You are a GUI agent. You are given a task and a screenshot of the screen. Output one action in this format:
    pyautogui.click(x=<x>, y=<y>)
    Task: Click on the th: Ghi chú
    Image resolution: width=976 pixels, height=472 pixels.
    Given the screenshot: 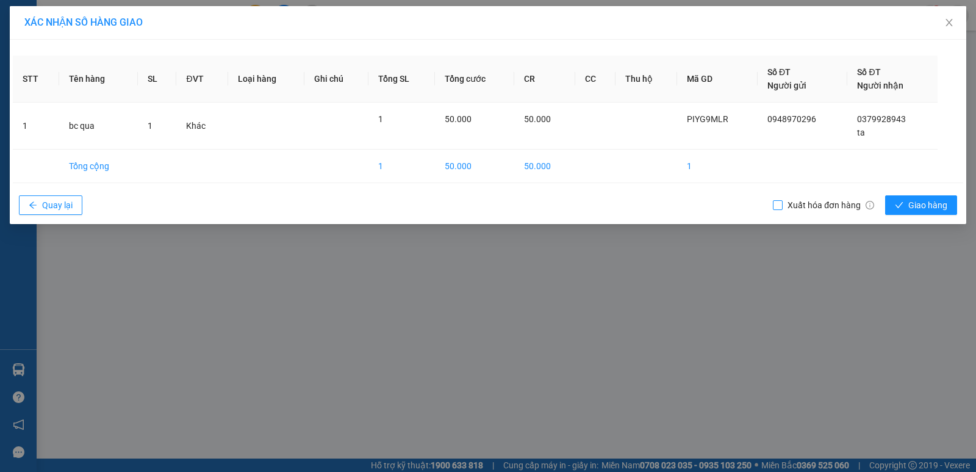 What is the action you would take?
    pyautogui.click(x=336, y=79)
    